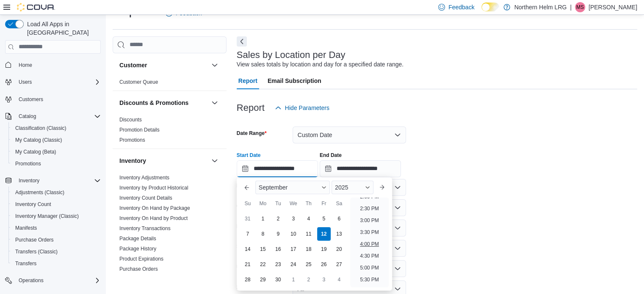 This screenshot has width=644, height=294. Describe the element at coordinates (53, 116) in the screenshot. I see `button: Catalog` at that location.